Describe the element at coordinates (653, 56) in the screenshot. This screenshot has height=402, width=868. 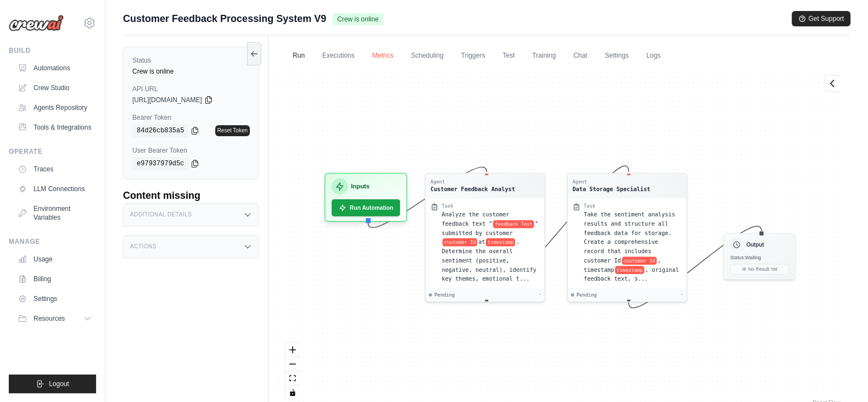
I see `a: Logs` at that location.